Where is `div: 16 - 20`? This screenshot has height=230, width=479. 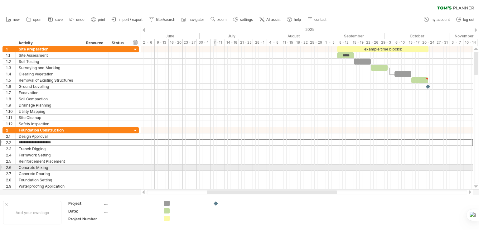
div: 16 - 20 is located at coordinates (176, 42).